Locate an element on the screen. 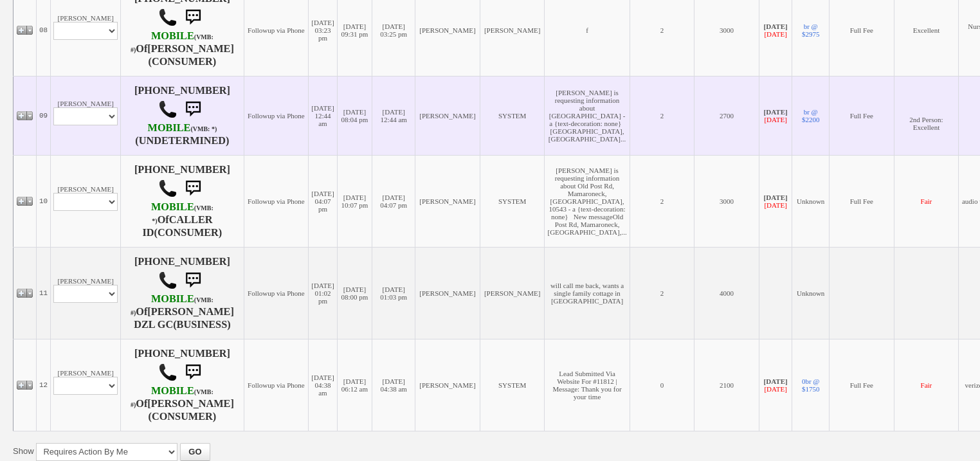 The height and width of the screenshot is (461, 980). a: 0br @ $1750 is located at coordinates (811, 385).